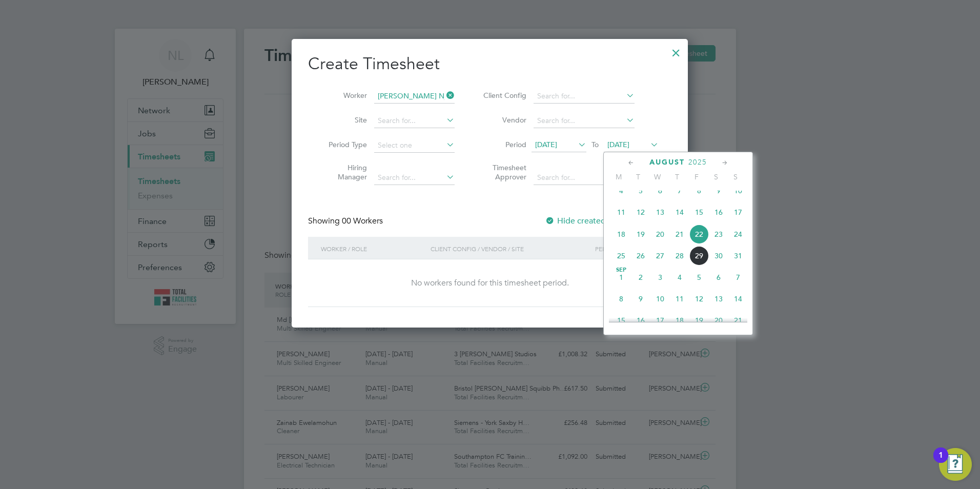  Describe the element at coordinates (362, 221) in the screenshot. I see `span: 00 Workers` at that location.